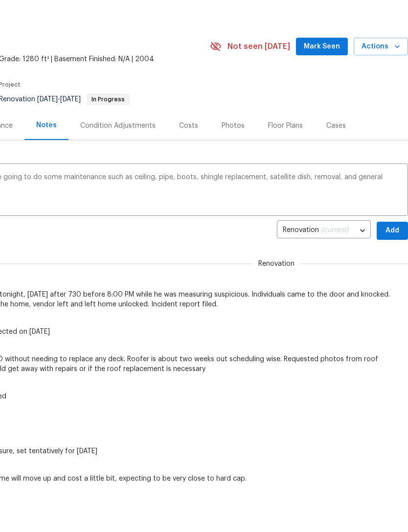  I want to click on div: Renovation (current), so click(324, 231).